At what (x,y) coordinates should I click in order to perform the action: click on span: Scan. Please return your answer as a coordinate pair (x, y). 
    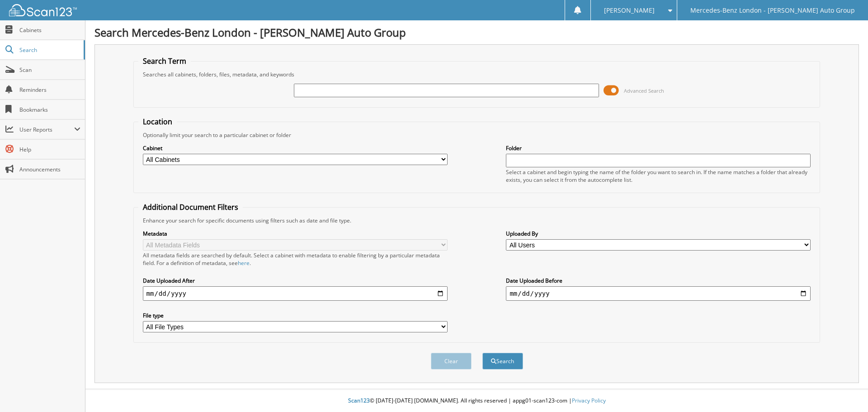
    Looking at the image, I should click on (50, 70).